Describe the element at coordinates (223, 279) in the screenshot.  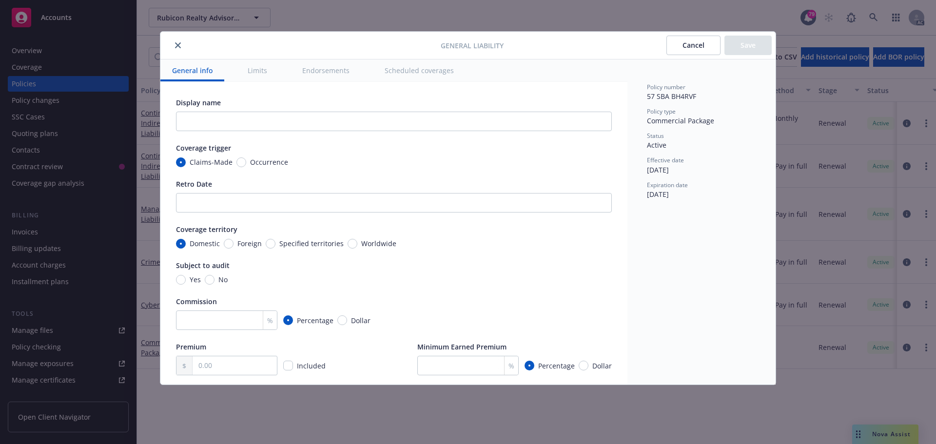
I see `span: No` at that location.